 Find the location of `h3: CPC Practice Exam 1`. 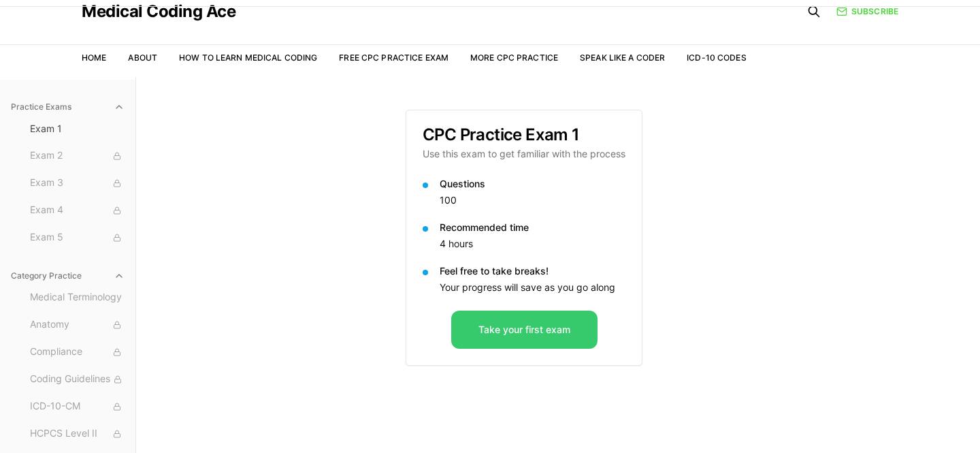

h3: CPC Practice Exam 1 is located at coordinates (524, 135).